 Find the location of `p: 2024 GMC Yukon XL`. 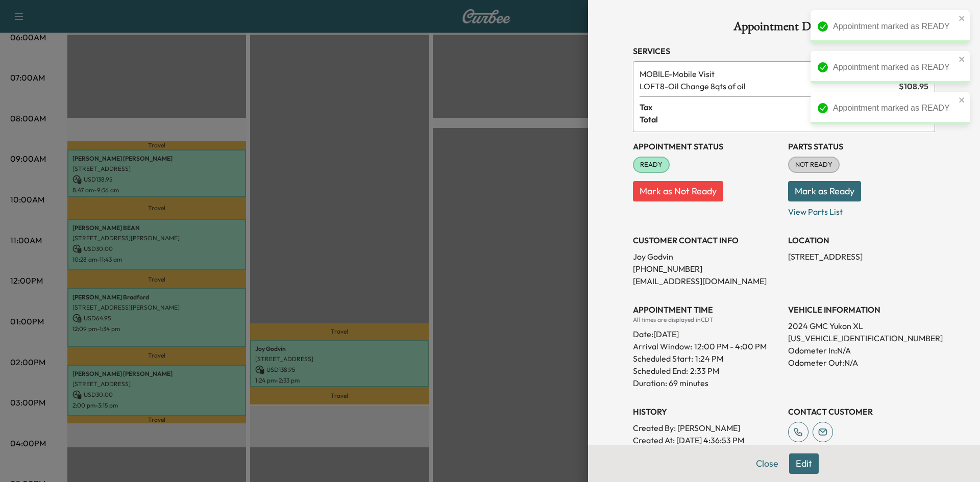

p: 2024 GMC Yukon XL is located at coordinates (862, 327).